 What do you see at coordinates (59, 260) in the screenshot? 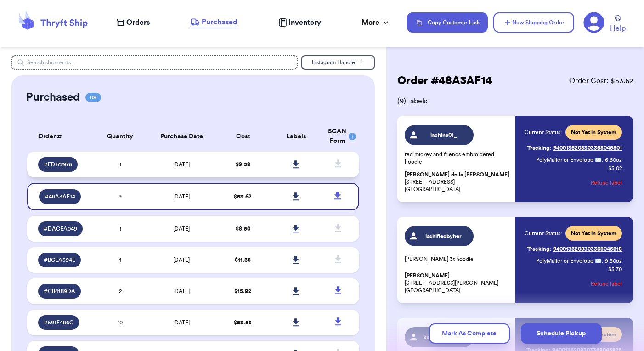
I see `span: # BCEA594E` at bounding box center [59, 260].